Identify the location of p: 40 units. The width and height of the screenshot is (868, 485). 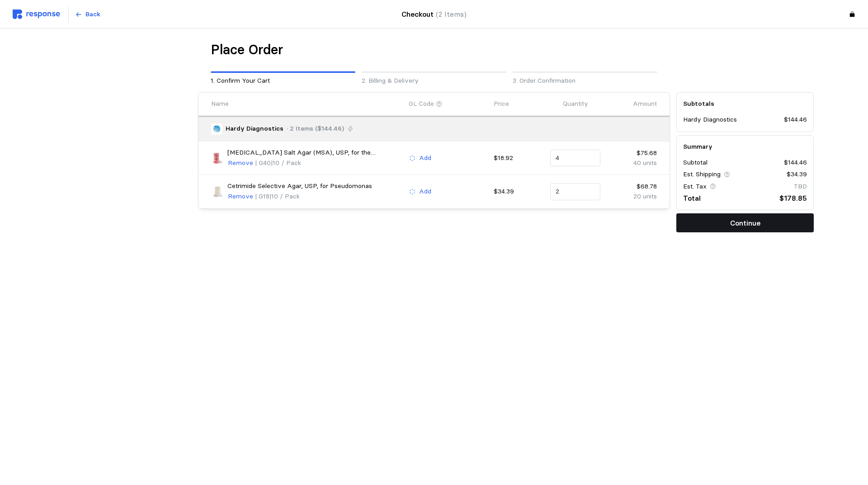
(632, 163).